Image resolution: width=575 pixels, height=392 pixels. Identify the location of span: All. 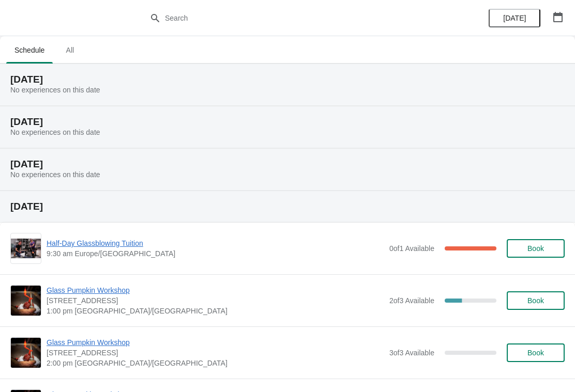
(70, 50).